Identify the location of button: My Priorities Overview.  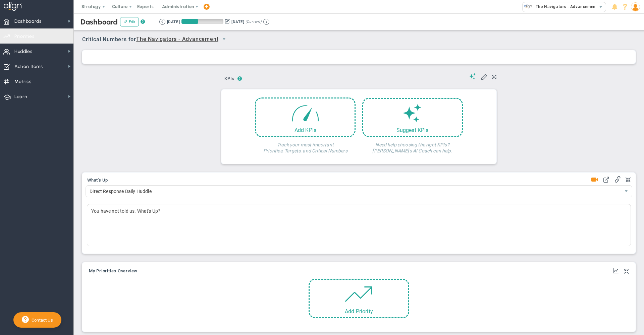
(113, 272).